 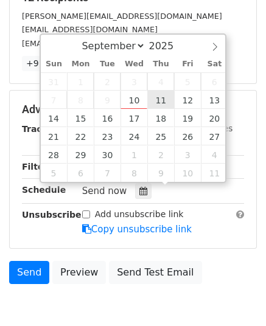 What do you see at coordinates (80, 136) in the screenshot?
I see `span: September 22, 2025` at bounding box center [80, 136].